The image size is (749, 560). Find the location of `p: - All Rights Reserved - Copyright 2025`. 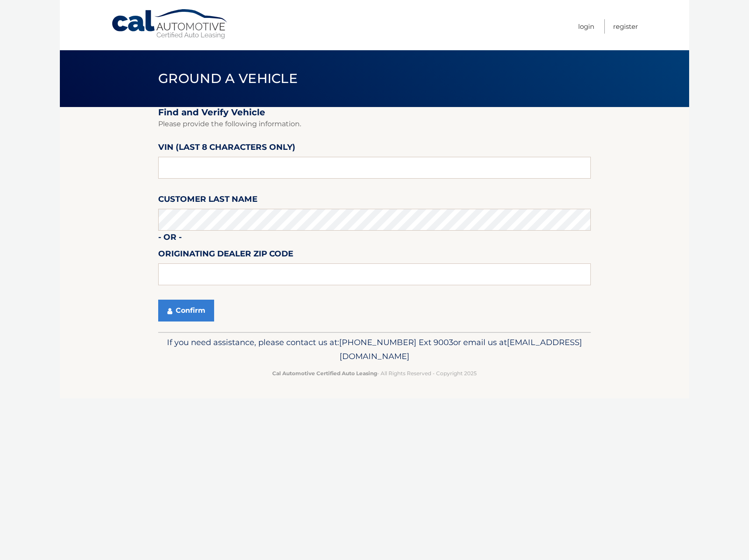

p: - All Rights Reserved - Copyright 2025 is located at coordinates (374, 373).